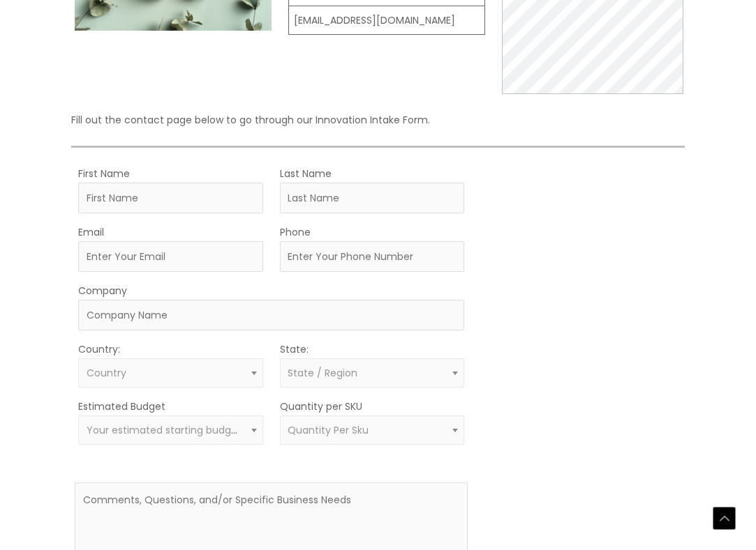 This screenshot has height=550, width=756. What do you see at coordinates (321, 406) in the screenshot?
I see `label: Quantity per SKU` at bounding box center [321, 406].